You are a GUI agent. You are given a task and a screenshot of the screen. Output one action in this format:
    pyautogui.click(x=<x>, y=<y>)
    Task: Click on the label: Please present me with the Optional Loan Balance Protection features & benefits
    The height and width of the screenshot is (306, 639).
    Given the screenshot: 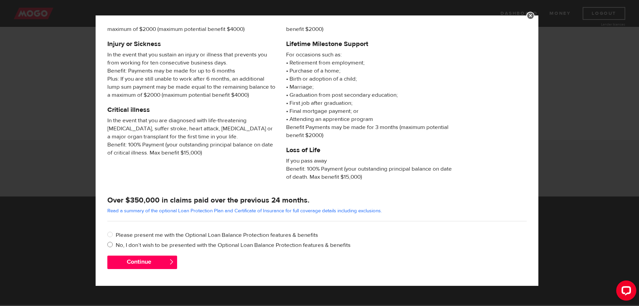 What is the action you would take?
    pyautogui.click(x=321, y=235)
    